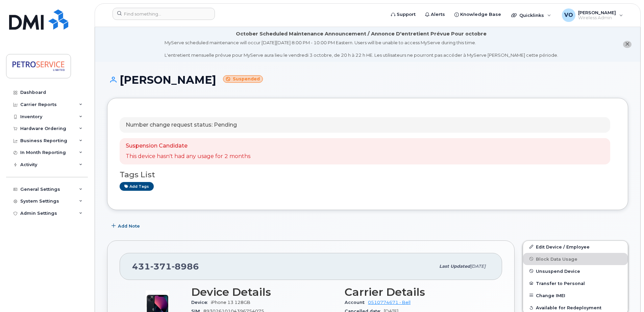 This screenshot has width=644, height=312. I want to click on div: October Scheduled Maintenance Announcement / Annonce D'entretient Prévue Pour octobre, so click(361, 34).